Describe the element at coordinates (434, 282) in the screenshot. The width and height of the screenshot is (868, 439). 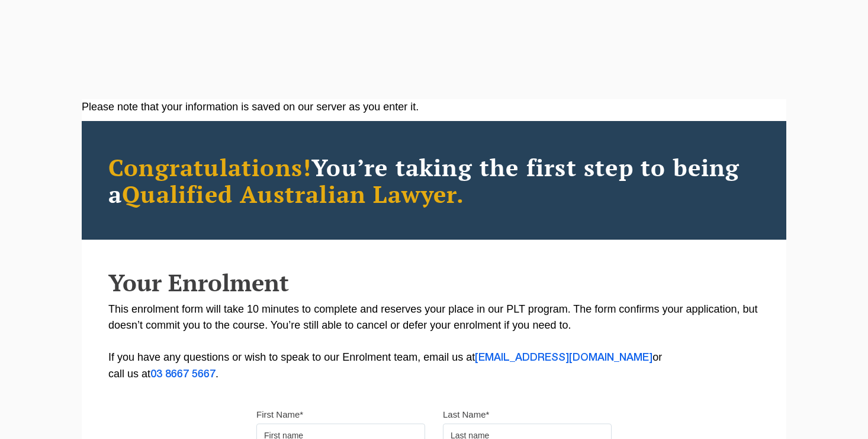
I see `h2: Your Enrolment` at that location.